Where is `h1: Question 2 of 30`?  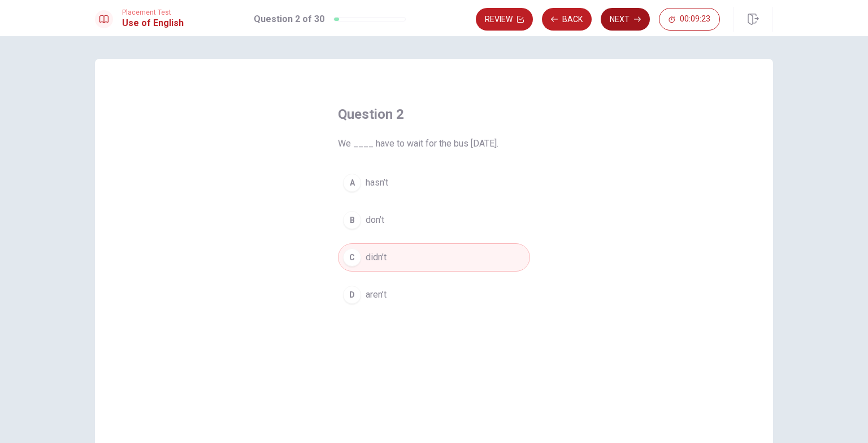
h1: Question 2 of 30 is located at coordinates (289, 20).